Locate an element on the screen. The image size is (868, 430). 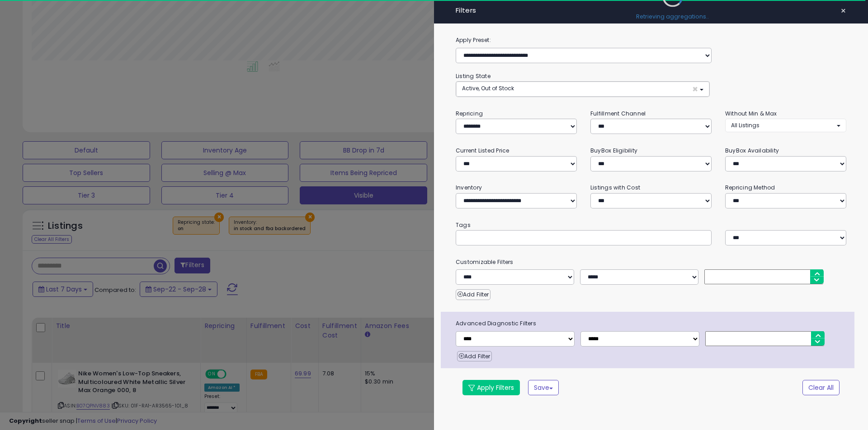
button: All Listings is located at coordinates (786, 125).